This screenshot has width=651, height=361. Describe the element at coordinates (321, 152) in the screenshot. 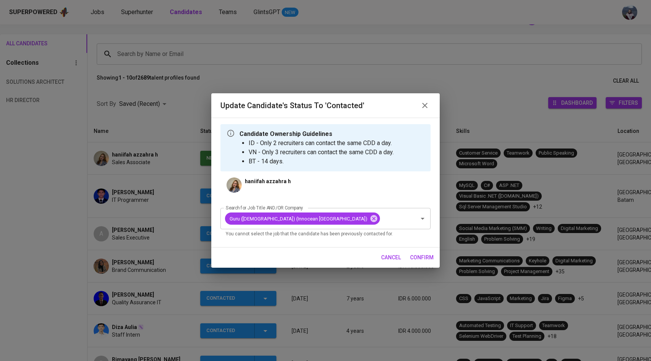

I see `li: VN - Only 3 recruiters can contact the same CDD a day.` at that location.